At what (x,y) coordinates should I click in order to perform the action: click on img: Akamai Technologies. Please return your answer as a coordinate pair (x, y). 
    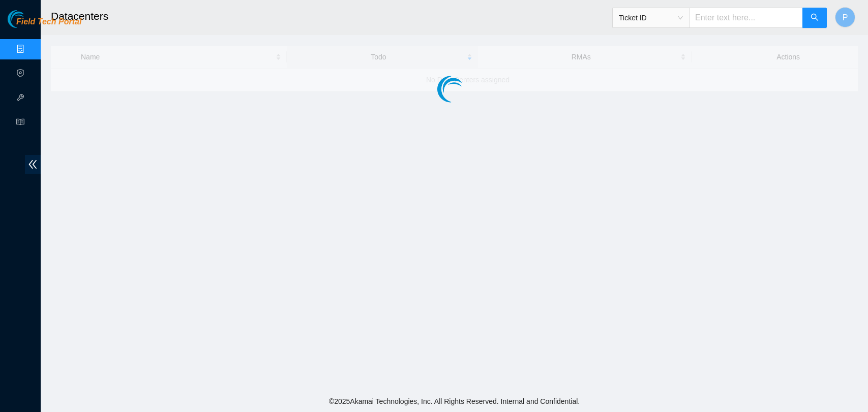
    Looking at the image, I should click on (30, 19).